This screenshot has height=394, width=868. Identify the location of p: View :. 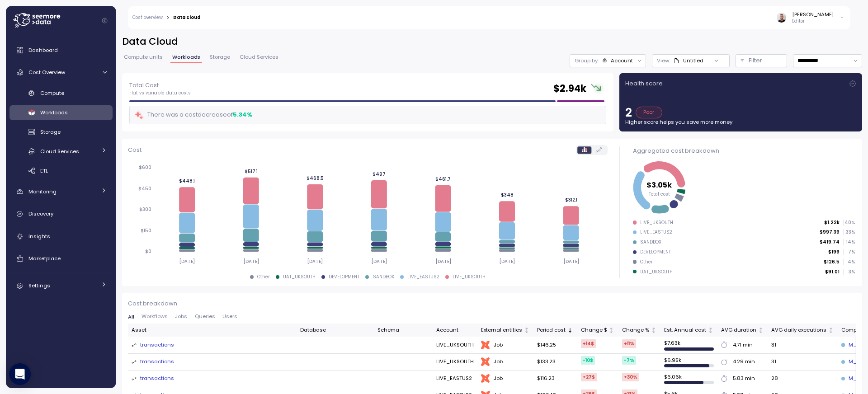
(664, 61).